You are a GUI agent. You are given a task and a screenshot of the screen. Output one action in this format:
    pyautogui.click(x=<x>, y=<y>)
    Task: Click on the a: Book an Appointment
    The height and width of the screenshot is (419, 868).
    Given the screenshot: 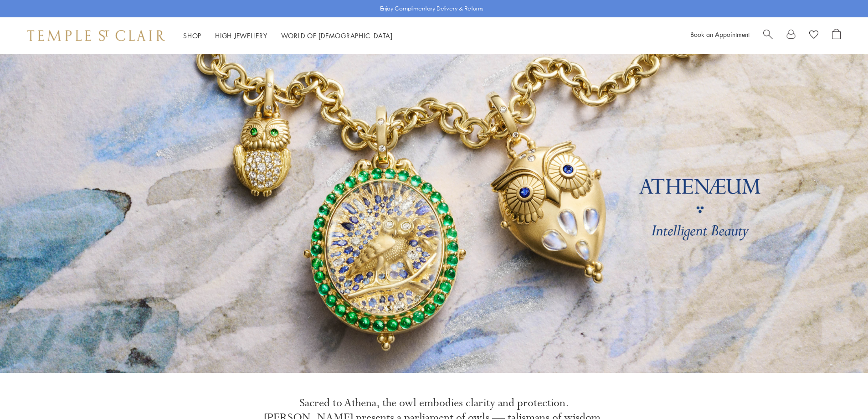 What is the action you would take?
    pyautogui.click(x=720, y=34)
    